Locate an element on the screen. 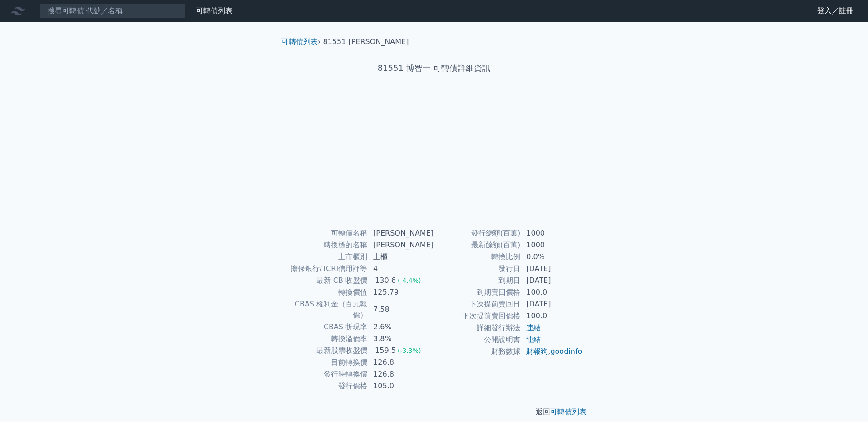  td: 7.58 is located at coordinates (401, 309).